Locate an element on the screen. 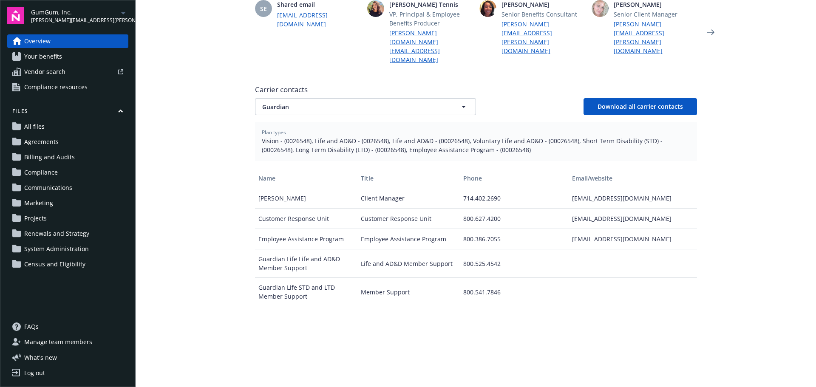  button: Download all carrier contacts is located at coordinates (640, 107).